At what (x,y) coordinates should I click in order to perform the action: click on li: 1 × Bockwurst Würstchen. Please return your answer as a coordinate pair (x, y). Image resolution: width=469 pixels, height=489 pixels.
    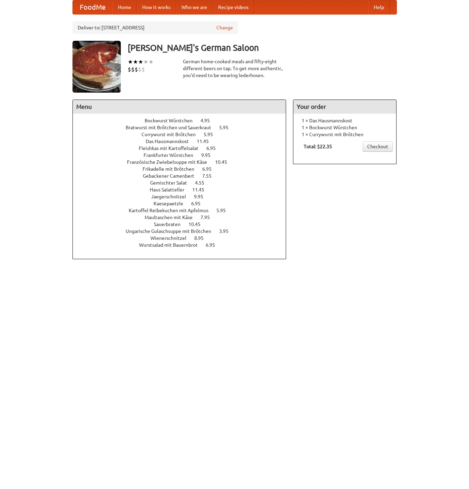
    Looking at the image, I should click on (345, 127).